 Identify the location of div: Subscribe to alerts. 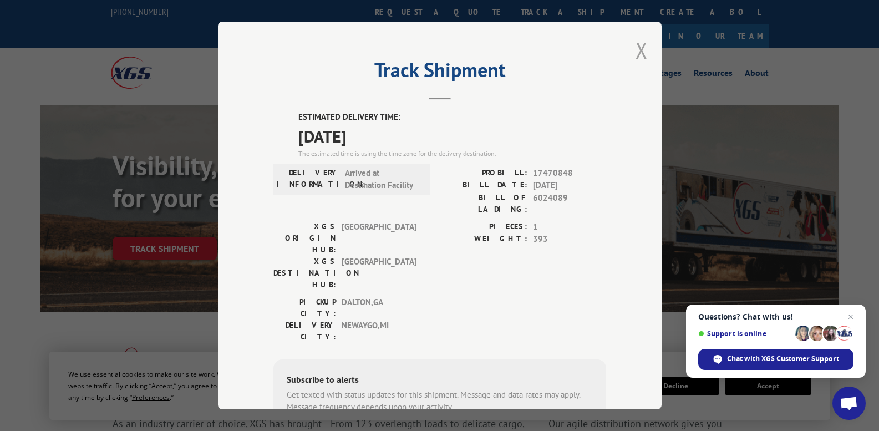
(440, 380).